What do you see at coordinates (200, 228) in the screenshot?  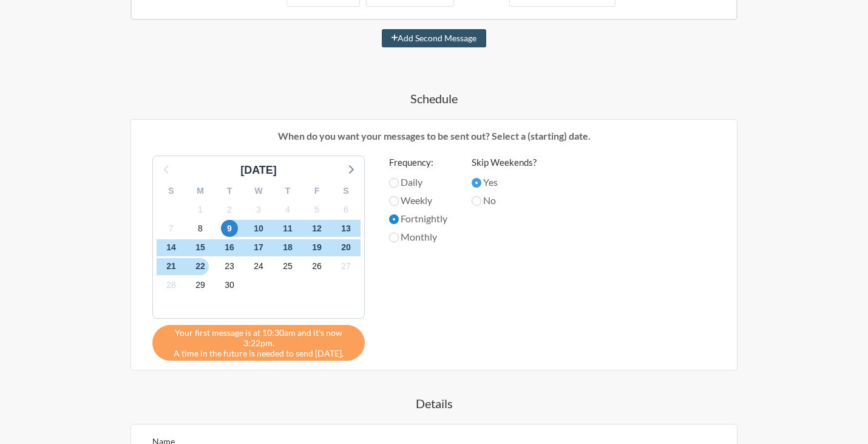 I see `span: Wednesday, October 8, 2025` at bounding box center [200, 228].